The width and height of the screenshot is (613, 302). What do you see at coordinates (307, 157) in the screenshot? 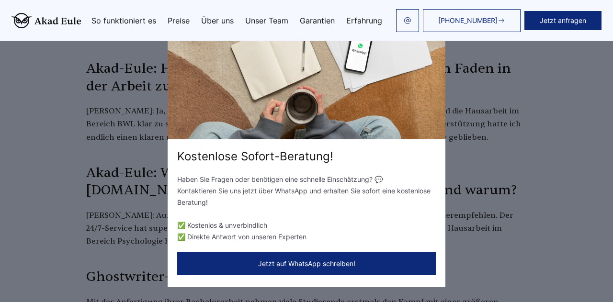
I see `div: Kostenlose Sofort-Beratung!` at bounding box center [307, 157].